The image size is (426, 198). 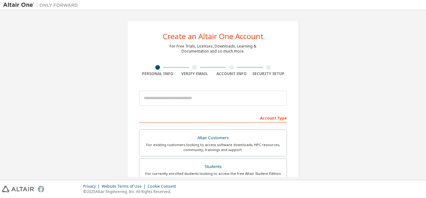 What do you see at coordinates (42, 5) in the screenshot?
I see `img: Altair One` at bounding box center [42, 5].